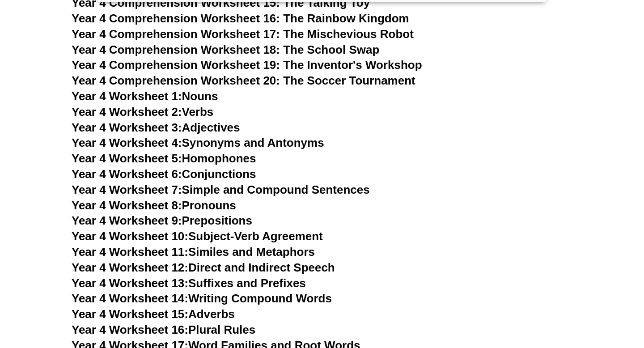 Image resolution: width=644 pixels, height=348 pixels. I want to click on a: Year 4 Comprehension Worksheet 19: The Inventor's Workshop, so click(247, 65).